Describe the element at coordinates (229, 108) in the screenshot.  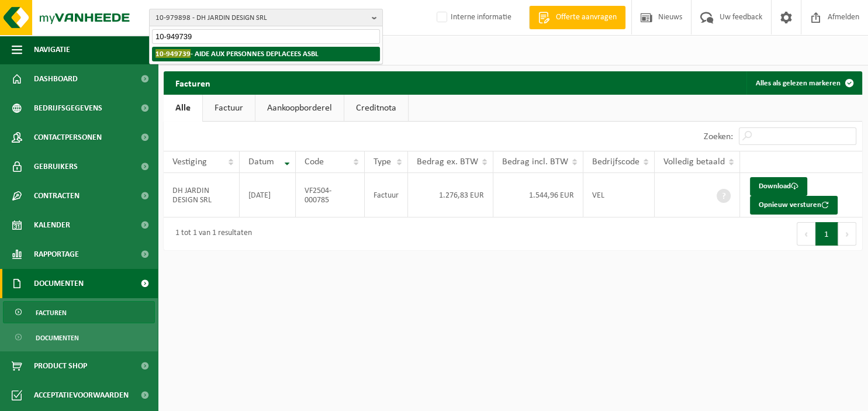
I see `a: Factuur` at that location.